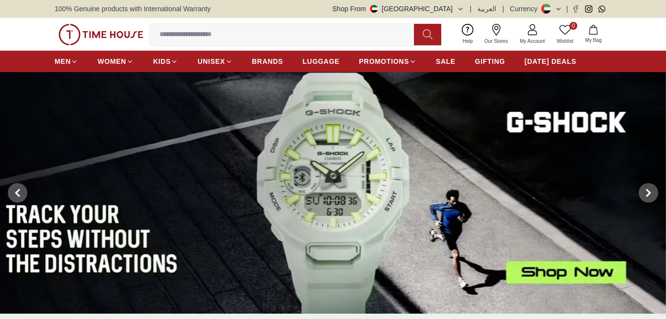  Describe the element at coordinates (115, 61) in the screenshot. I see `a: WOMEN` at that location.